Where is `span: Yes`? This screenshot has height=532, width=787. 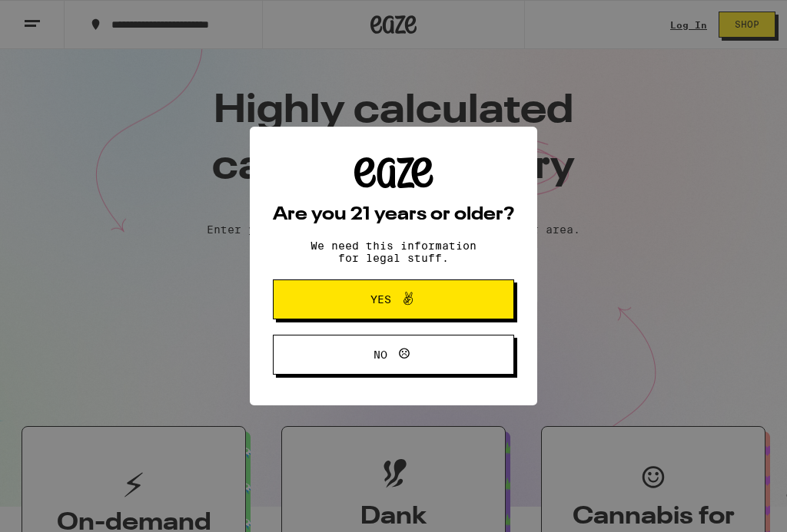 span: Yes is located at coordinates (380, 300).